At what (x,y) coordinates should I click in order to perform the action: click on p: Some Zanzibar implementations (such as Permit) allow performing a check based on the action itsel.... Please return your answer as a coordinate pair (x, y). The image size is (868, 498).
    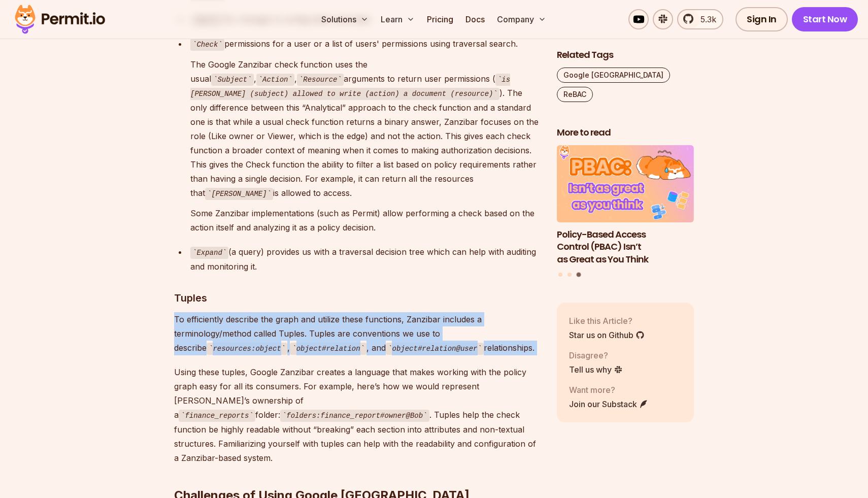
    Looking at the image, I should click on (365, 221).